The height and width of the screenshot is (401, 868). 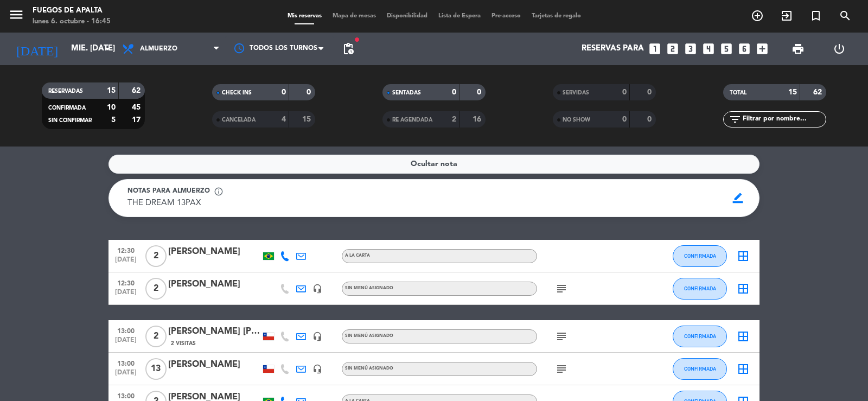 What do you see at coordinates (169, 191) in the screenshot?
I see `span: Notas para almuerzo` at bounding box center [169, 191].